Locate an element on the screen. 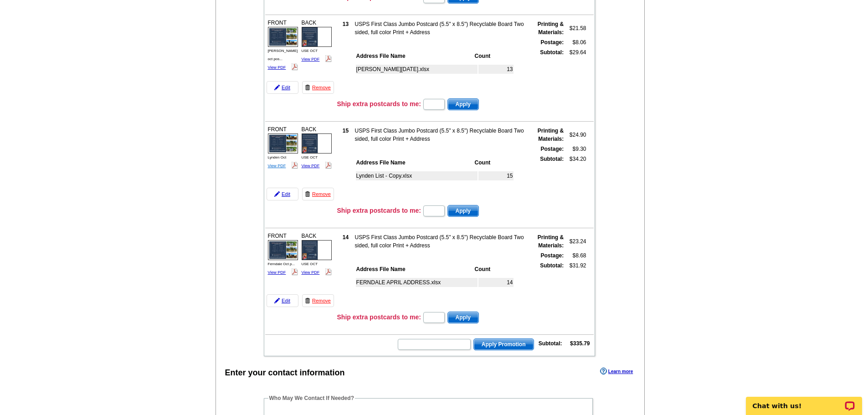 This screenshot has width=868, height=415. td: Lynden List - Copy.xlsx is located at coordinates (416, 176).